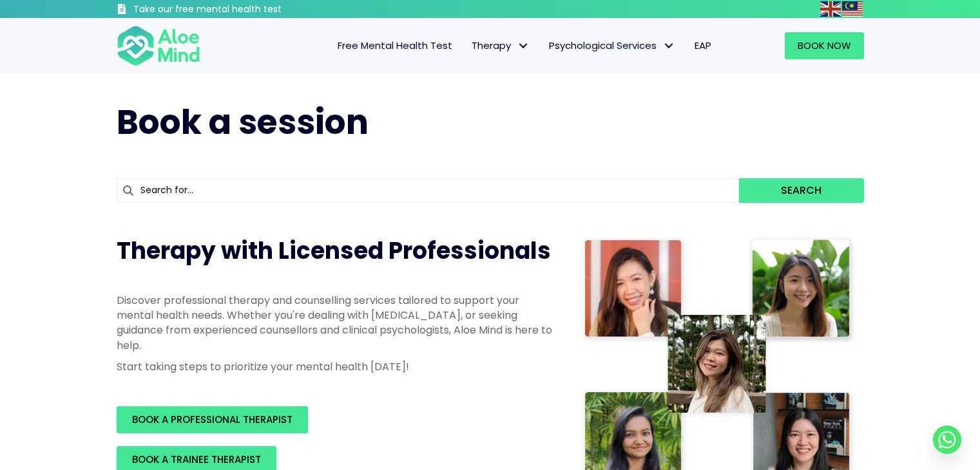 This screenshot has width=980, height=470. Describe the element at coordinates (703, 45) in the screenshot. I see `a: EAP` at that location.